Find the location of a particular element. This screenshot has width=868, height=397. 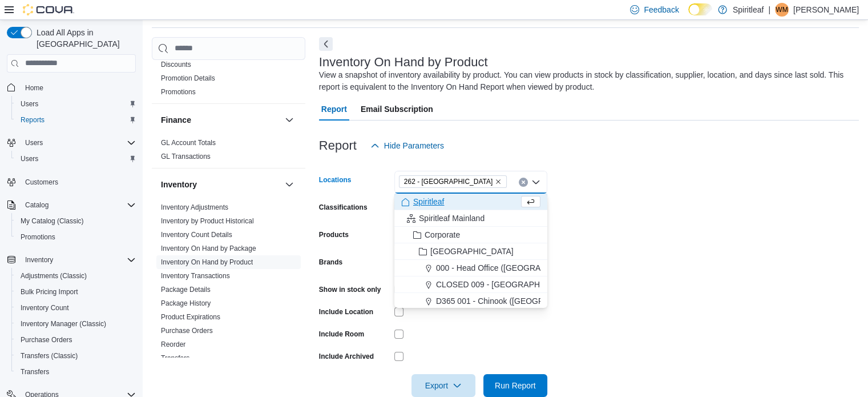

button: Hide Parameters is located at coordinates (407, 146).